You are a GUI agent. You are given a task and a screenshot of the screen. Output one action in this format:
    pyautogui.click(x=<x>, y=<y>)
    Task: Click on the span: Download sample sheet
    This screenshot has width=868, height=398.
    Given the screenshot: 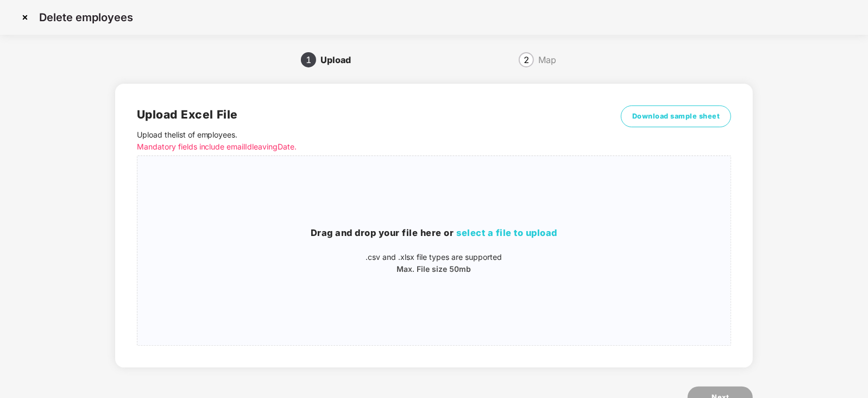 What is the action you would take?
    pyautogui.click(x=676, y=117)
    